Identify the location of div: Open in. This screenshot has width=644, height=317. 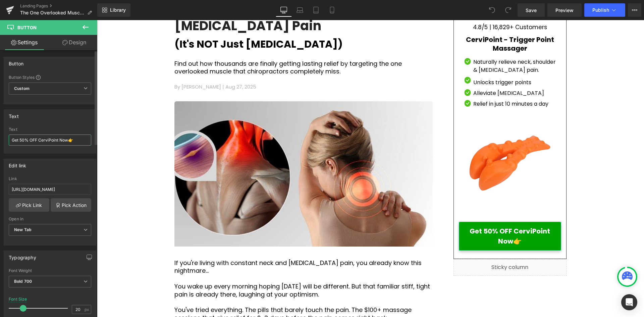
(50, 219).